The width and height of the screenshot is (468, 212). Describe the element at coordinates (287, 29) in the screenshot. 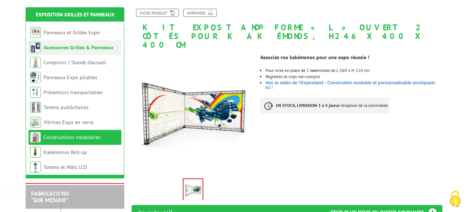

I see `h1: Kit ExpoStand® forme « L » ouvert 2 côtés pour kakémonos, H246 x 400 x 400 cm` at that location.